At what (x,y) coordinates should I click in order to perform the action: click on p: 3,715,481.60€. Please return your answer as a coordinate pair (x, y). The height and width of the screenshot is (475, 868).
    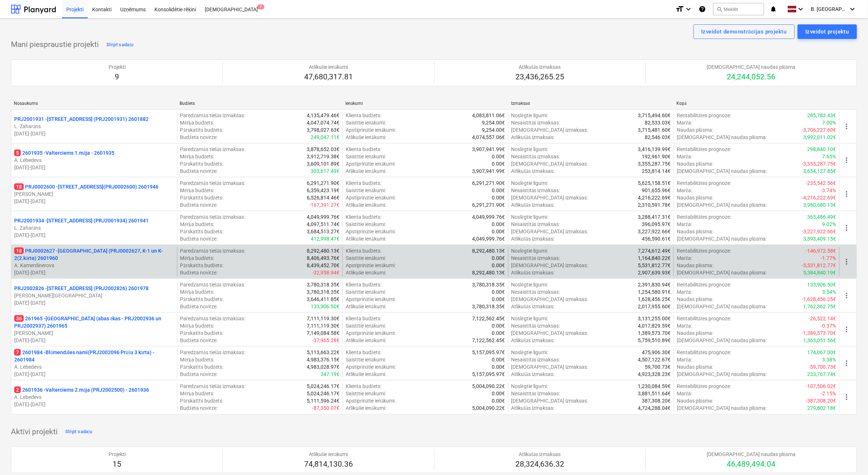
    Looking at the image, I should click on (654, 130).